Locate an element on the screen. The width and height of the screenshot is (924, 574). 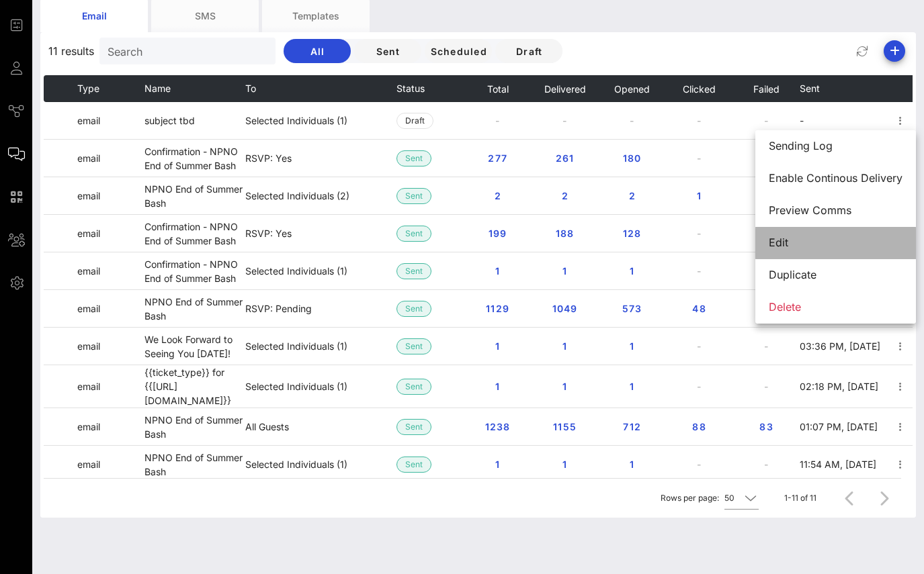
th: Name is located at coordinates (195, 88).